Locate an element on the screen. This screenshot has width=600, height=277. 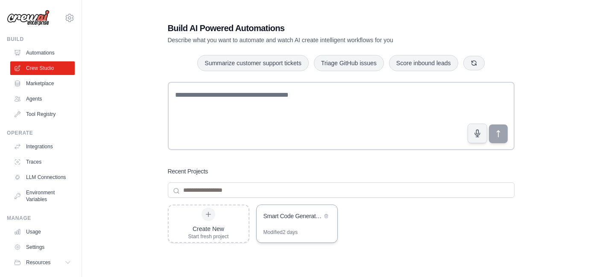
h3: Recent Projects is located at coordinates (188, 172).